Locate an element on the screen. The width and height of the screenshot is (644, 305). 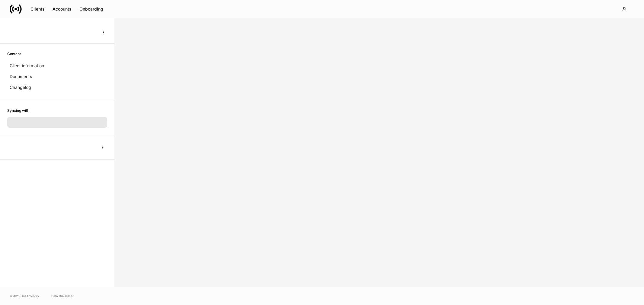
a: Data Disclaimer is located at coordinates (62, 297).